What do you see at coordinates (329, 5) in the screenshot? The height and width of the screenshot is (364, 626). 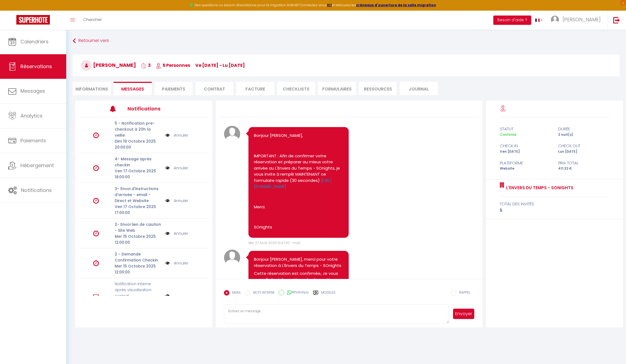 I see `strong: ICI` at bounding box center [329, 5].